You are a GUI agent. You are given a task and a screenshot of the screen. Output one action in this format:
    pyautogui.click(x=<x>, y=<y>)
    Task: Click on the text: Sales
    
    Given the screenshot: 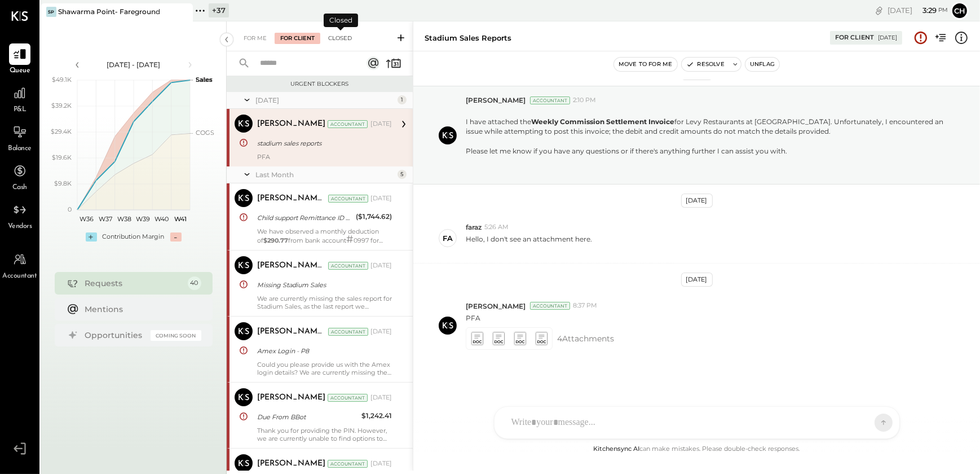 What is the action you would take?
    pyautogui.click(x=204, y=79)
    